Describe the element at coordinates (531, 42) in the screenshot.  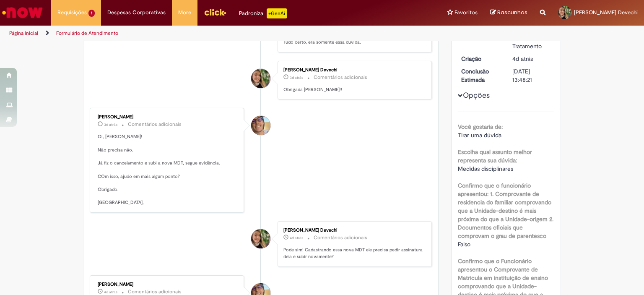
I see `div: Em Tratamento` at that location.